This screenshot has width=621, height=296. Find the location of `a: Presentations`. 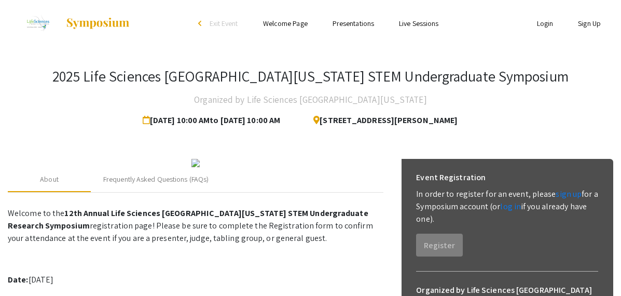

a: Presentations is located at coordinates (353, 23).